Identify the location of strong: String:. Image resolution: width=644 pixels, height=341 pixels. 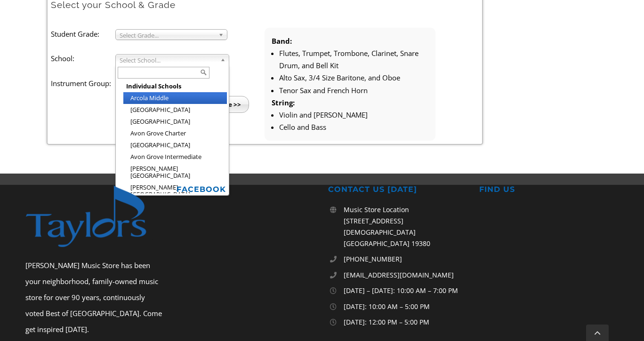
(283, 102).